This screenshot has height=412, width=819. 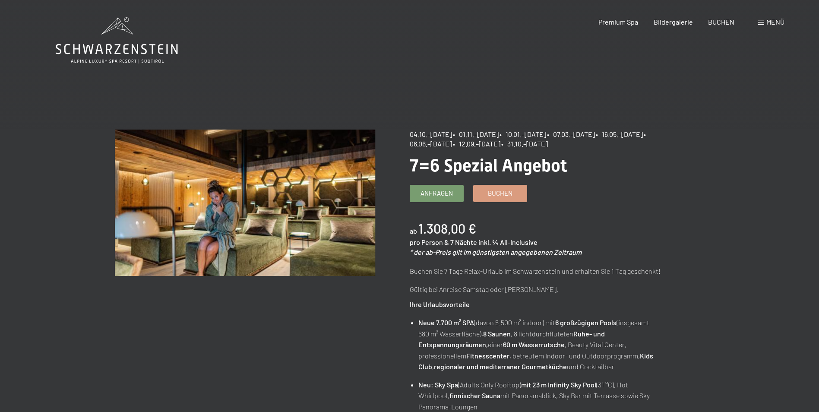 What do you see at coordinates (497, 333) in the screenshot?
I see `strong: 8 Saunen` at bounding box center [497, 333].